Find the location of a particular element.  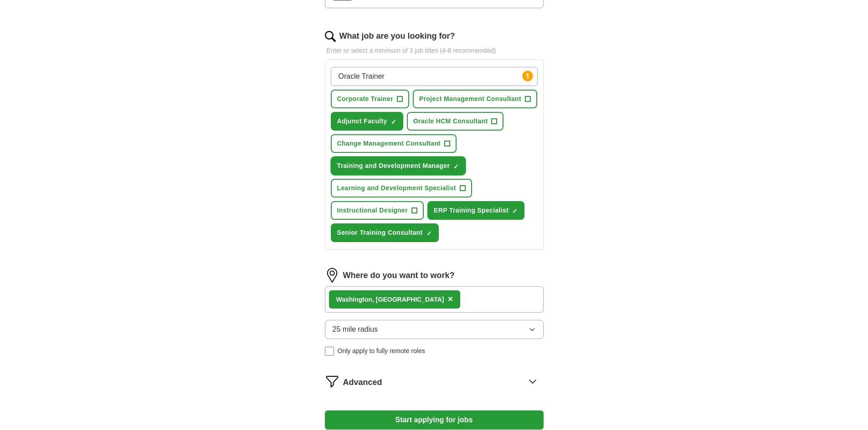

span: ERP Training Specialist is located at coordinates (471, 211).